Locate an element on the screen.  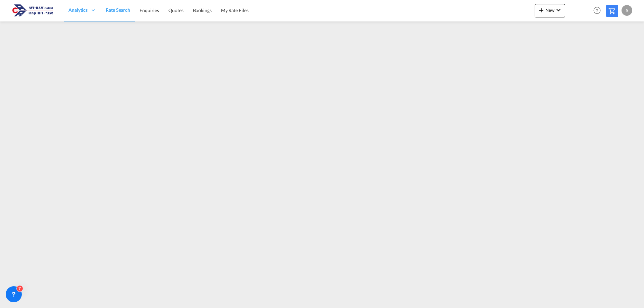
span: Enquiries is located at coordinates (149, 10).